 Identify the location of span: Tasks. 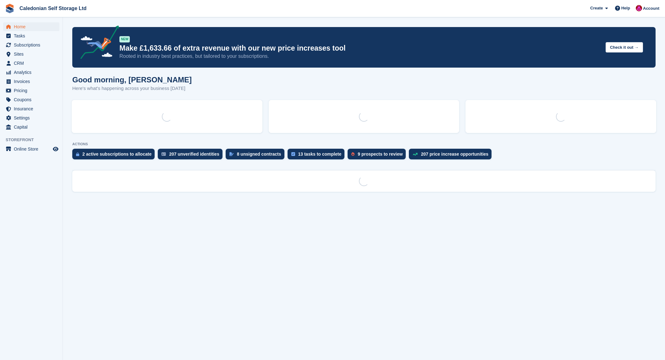
(33, 36).